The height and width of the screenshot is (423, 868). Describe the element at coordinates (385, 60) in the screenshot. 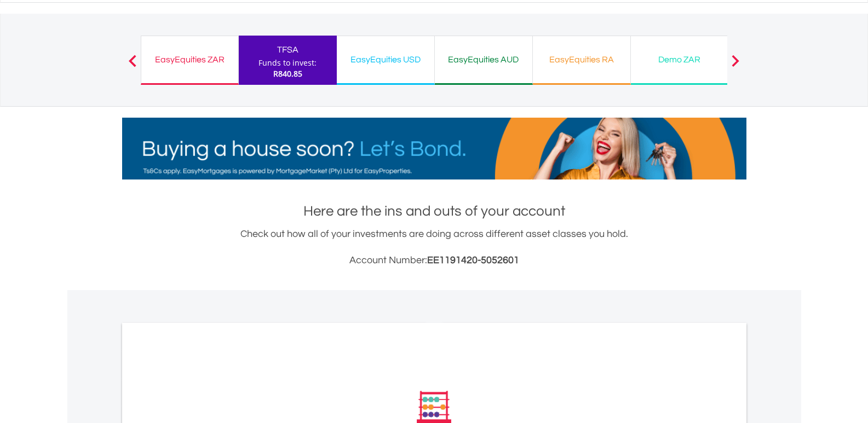

I see `div: EasyEquities USD` at that location.